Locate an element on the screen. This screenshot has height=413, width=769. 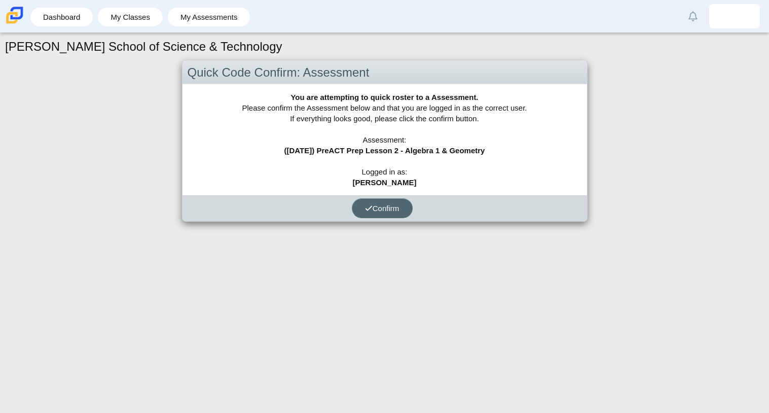
a: My Assessments is located at coordinates (209, 17).